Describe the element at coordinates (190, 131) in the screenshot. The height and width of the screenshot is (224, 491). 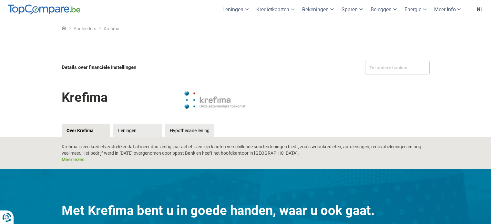
I see `a: Hypothecaire lening` at that location.